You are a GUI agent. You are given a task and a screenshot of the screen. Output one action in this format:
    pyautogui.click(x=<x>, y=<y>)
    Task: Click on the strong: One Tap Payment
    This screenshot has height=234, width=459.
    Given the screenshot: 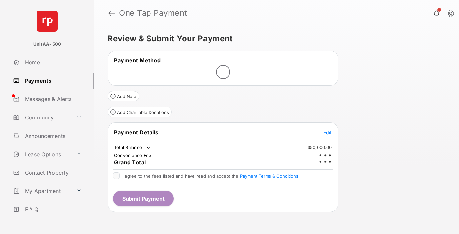 What is the action you would take?
    pyautogui.click(x=153, y=13)
    